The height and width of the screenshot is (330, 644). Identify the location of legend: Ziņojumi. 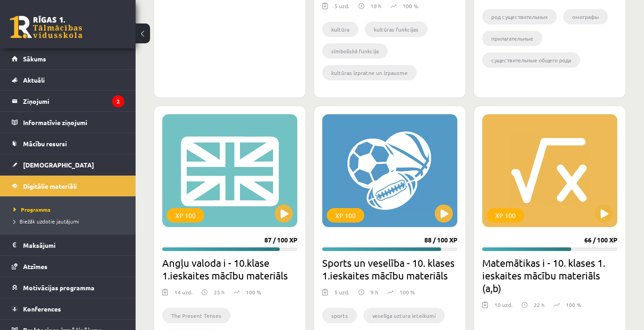
(74, 101).